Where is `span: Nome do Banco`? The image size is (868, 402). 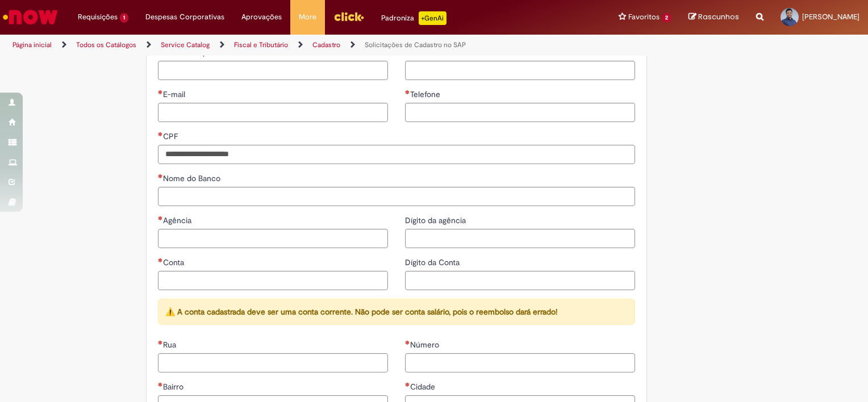
span: Nome do Banco is located at coordinates (193, 178).